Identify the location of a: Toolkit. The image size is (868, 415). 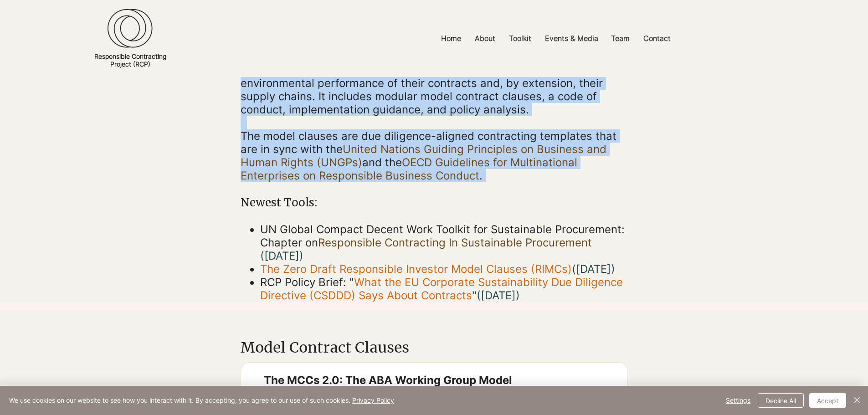
(520, 39).